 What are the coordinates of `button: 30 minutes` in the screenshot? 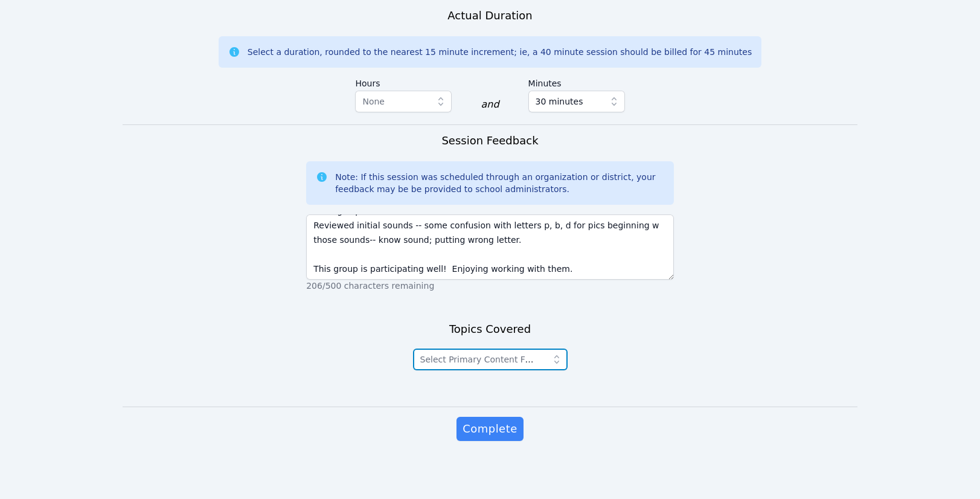 It's located at (577, 102).